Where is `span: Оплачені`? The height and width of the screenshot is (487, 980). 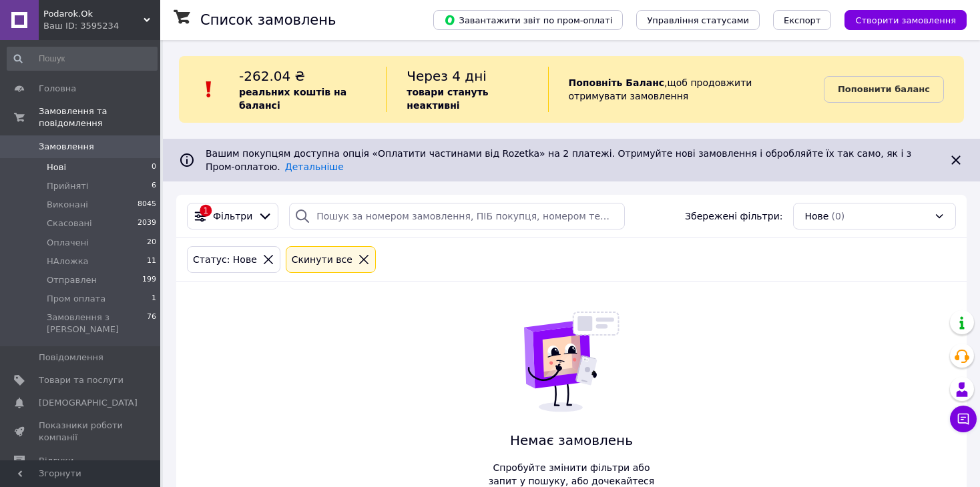
span: Оплачені is located at coordinates (67, 243).